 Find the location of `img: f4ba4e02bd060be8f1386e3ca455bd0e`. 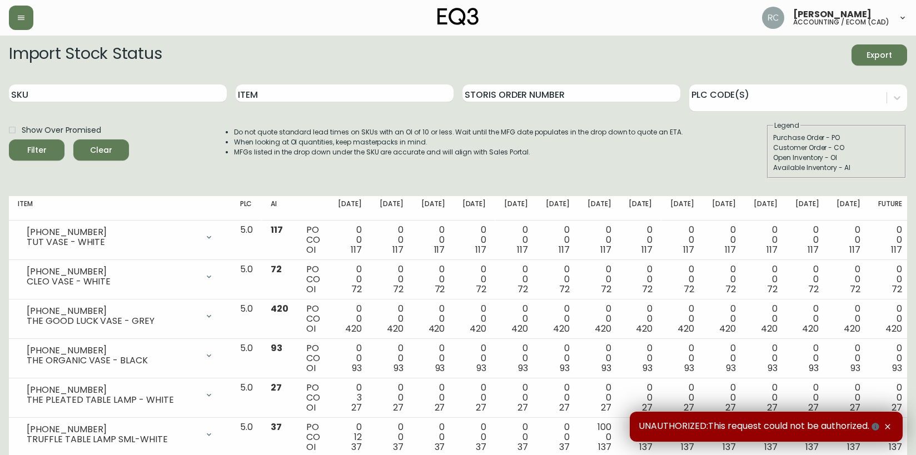

img: f4ba4e02bd060be8f1386e3ca455bd0e is located at coordinates (773, 18).